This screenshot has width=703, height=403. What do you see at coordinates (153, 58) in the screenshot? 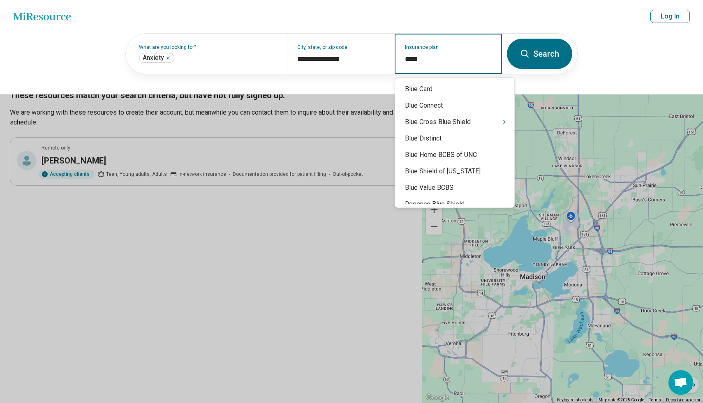
I see `span: Anxiety` at bounding box center [153, 58].